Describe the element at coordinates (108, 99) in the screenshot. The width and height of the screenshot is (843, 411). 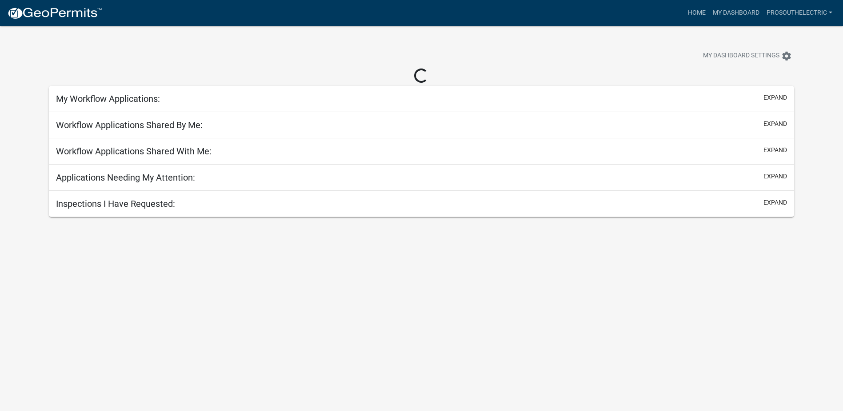
I see `h5: My Workflow Applications:` at that location.